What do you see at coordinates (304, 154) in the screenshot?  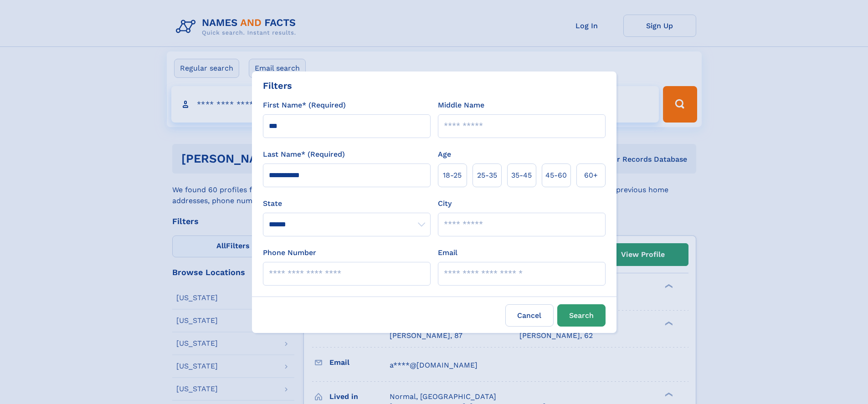 I see `label: Last Name* (Required)` at bounding box center [304, 154].